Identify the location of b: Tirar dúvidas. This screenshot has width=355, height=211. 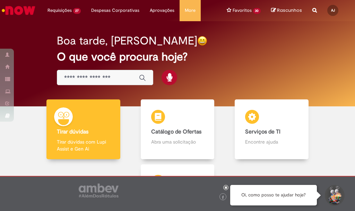
(72, 131).